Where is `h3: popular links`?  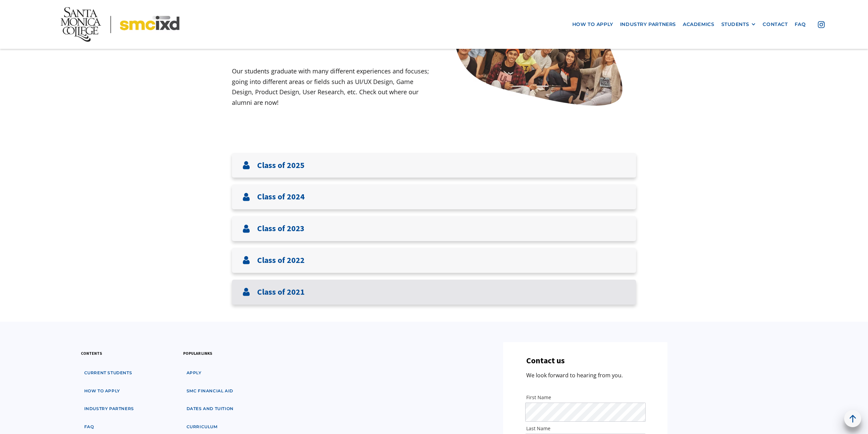 h3: popular links is located at coordinates (198, 353).